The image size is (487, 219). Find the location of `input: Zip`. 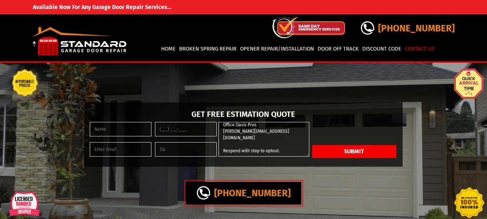

input: Zip is located at coordinates (185, 149).